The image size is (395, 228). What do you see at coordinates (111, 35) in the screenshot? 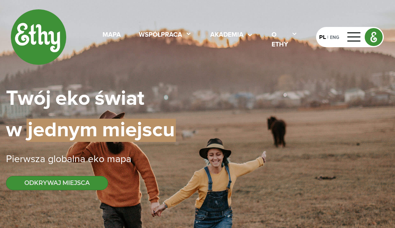
I see `div: mapa` at bounding box center [111, 35].